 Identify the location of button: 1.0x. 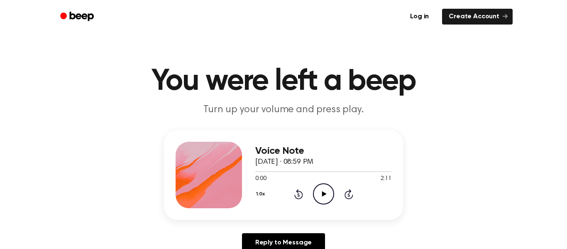
(262, 194).